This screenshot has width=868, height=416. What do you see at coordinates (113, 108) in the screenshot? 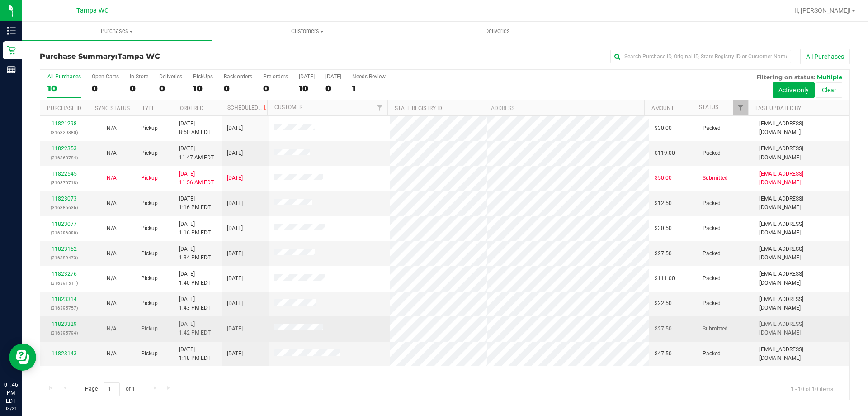
I see `a: Sync Status` at bounding box center [113, 108].